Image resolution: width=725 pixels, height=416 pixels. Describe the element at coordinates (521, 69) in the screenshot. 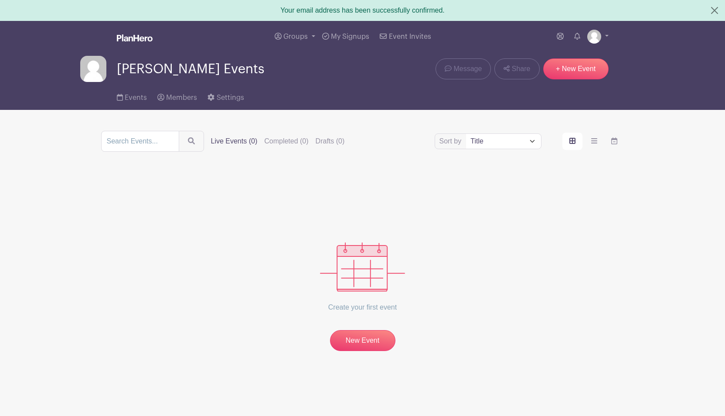

I see `span: Share` at that location.